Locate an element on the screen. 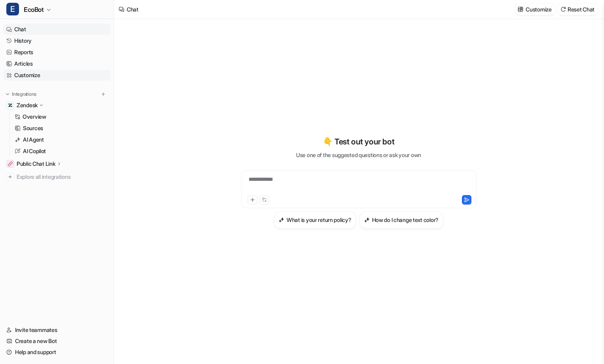  span: EcoBot is located at coordinates (34, 10).